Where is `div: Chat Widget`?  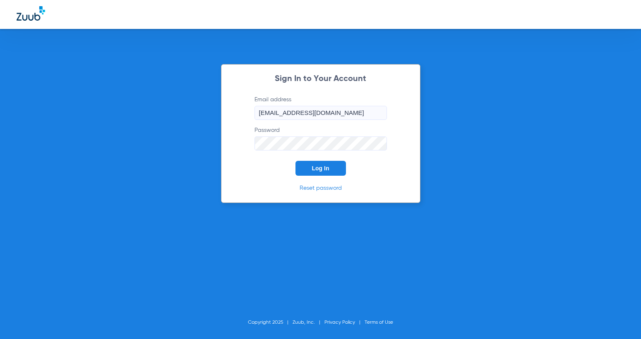 div: Chat Widget is located at coordinates (621, 320).